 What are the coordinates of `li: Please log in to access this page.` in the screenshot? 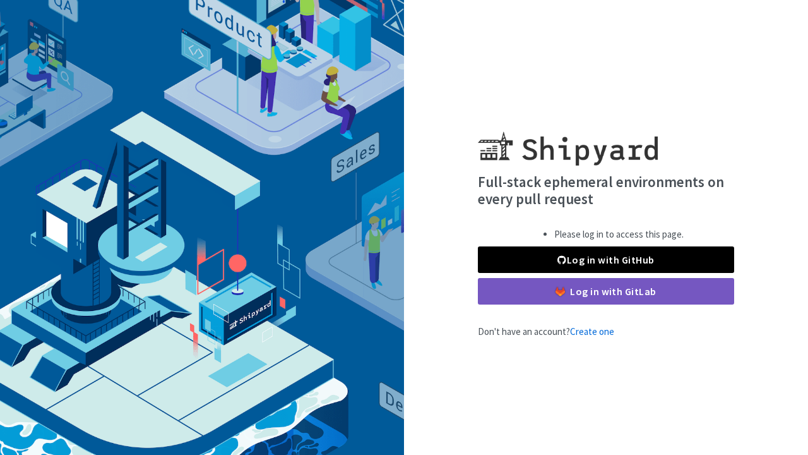 It's located at (619, 234).